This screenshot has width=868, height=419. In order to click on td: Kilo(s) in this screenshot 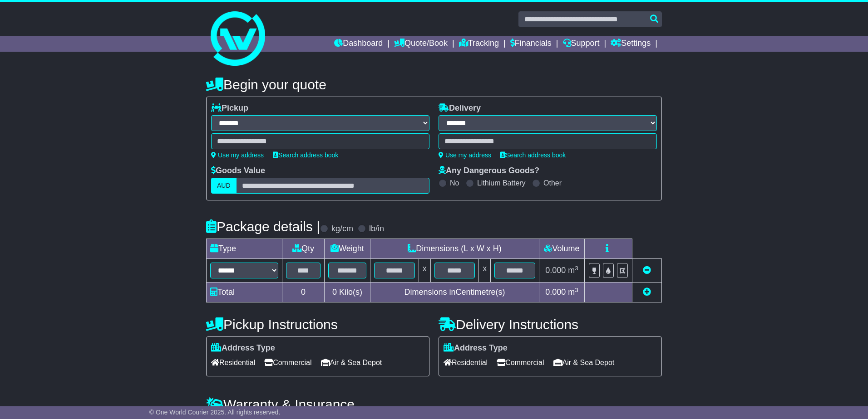, I will do `click(347, 293)`.